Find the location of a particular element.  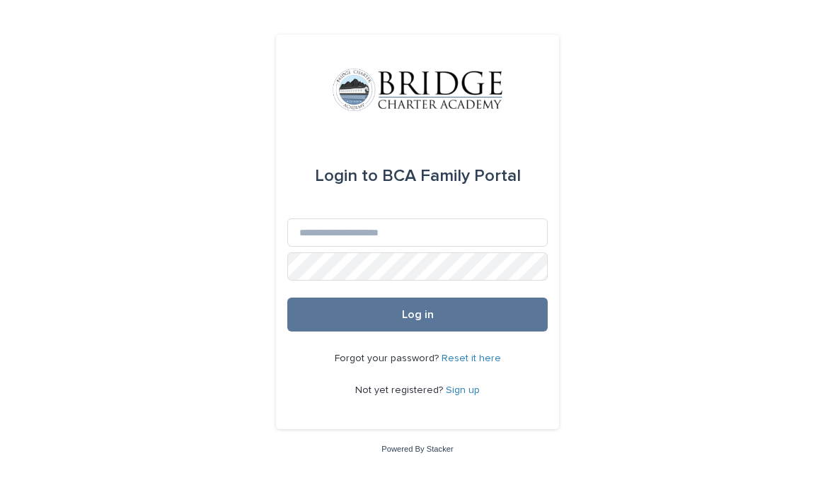

div: BCA Family Portal is located at coordinates (418, 176).